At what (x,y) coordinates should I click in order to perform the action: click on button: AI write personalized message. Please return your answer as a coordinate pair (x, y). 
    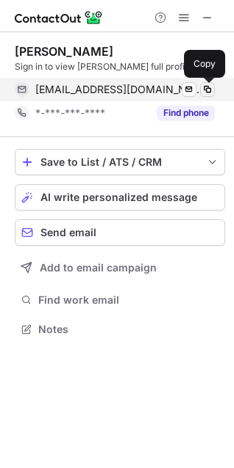
    Looking at the image, I should click on (120, 198).